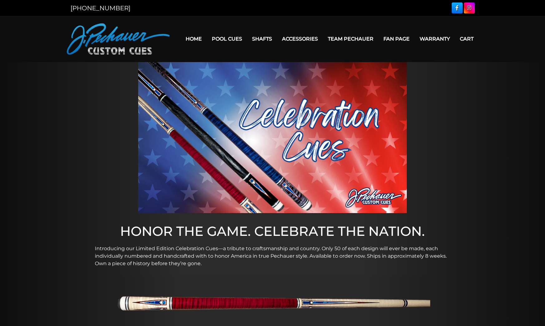  I want to click on p: Introducing our Limited Edition Celebration Cues—a tribute to craftsmanship and country. Only 50 ..., so click(273, 256).